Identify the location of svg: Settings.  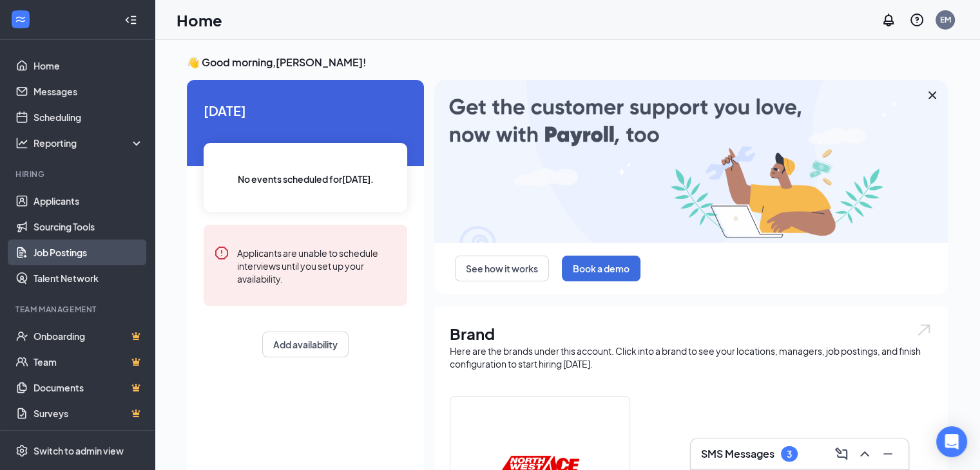
(22, 451).